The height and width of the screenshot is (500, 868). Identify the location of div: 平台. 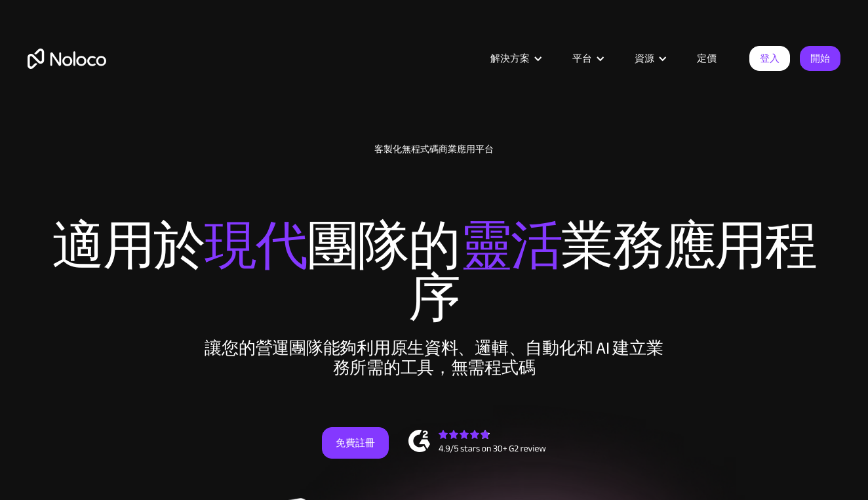
(587, 59).